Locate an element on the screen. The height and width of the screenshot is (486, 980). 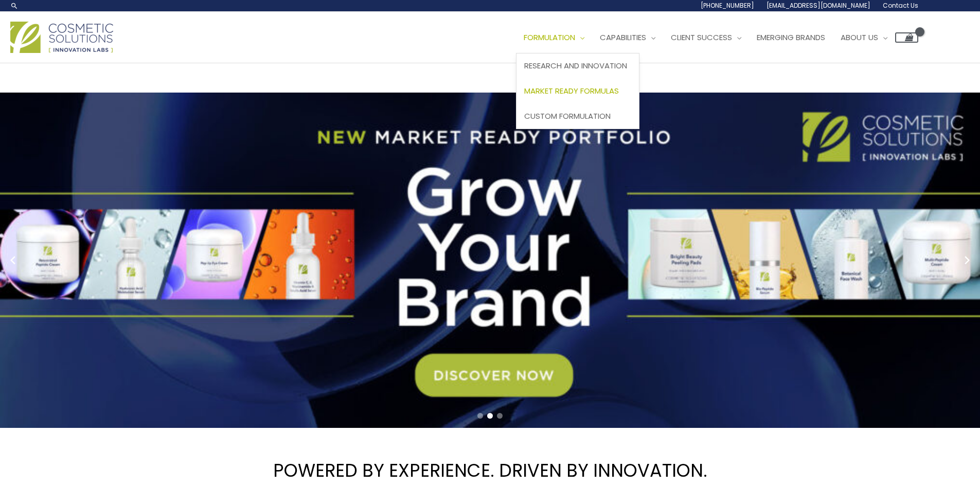
span: Contact Us is located at coordinates (900, 5).